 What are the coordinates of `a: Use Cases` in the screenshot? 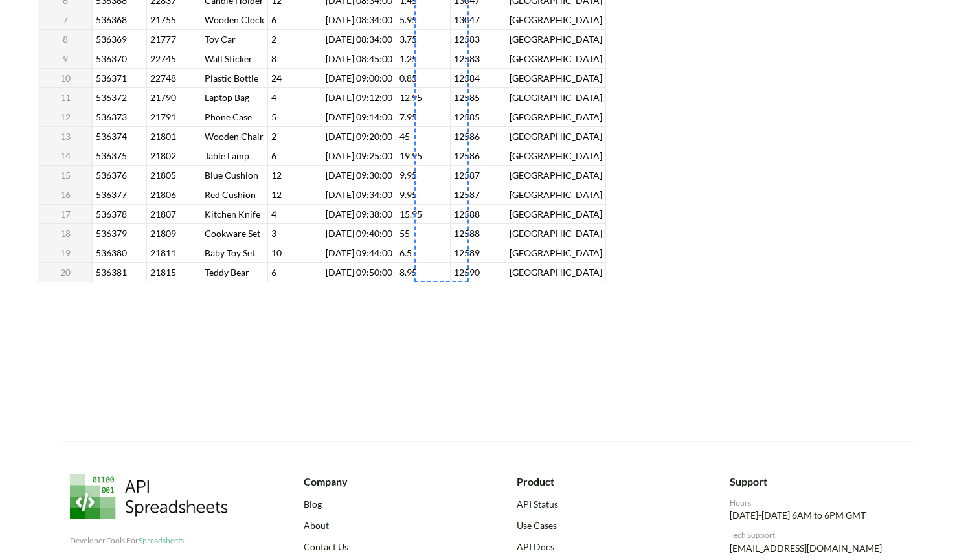 It's located at (604, 525).